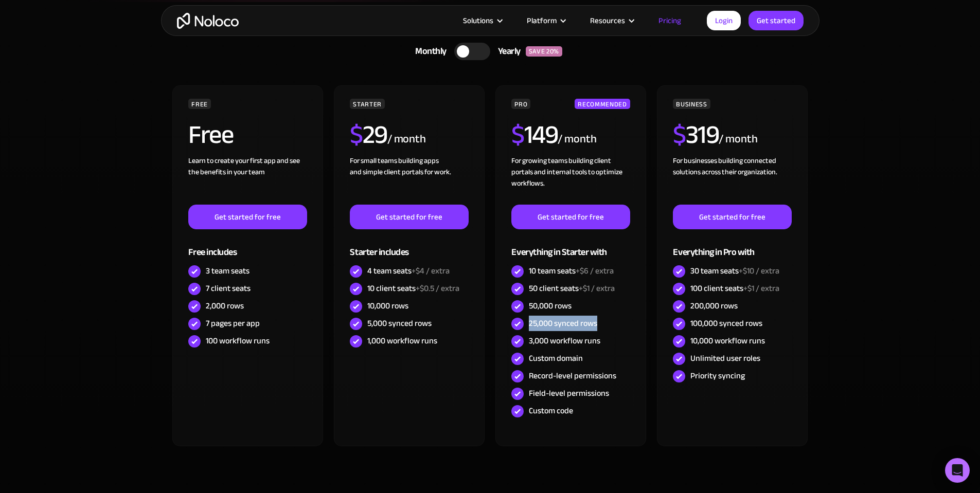 This screenshot has width=980, height=493. Describe the element at coordinates (211, 134) in the screenshot. I see `h2: Free` at that location.